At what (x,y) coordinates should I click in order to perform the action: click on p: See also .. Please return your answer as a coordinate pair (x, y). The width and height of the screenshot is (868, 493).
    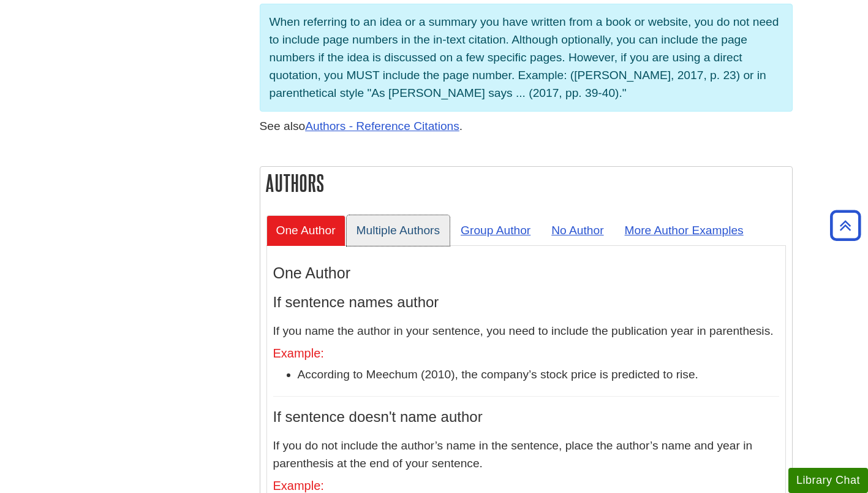
    Looking at the image, I should click on (526, 126).